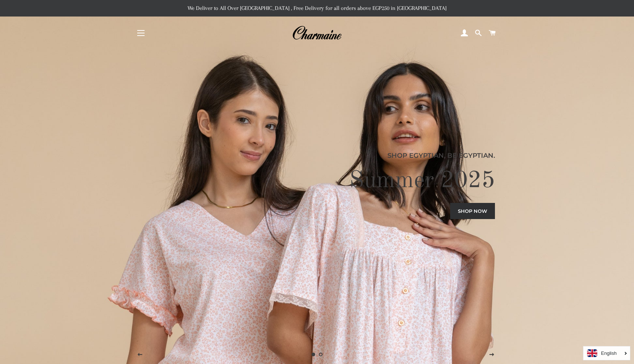 Image resolution: width=634 pixels, height=364 pixels. What do you see at coordinates (608, 352) in the screenshot?
I see `i: English` at bounding box center [608, 352].